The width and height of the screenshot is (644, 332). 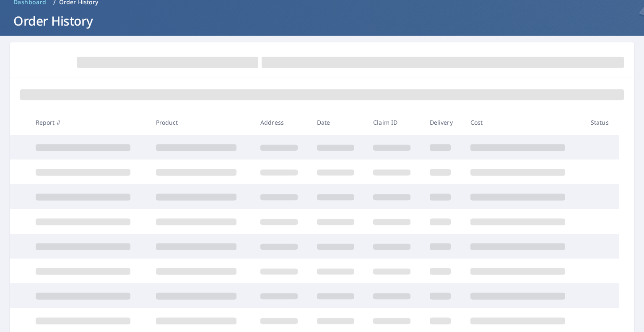 I want to click on th: Date, so click(x=338, y=122).